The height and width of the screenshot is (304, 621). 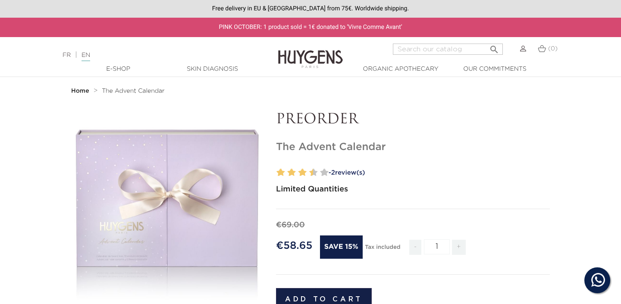 What do you see at coordinates (81, 91) in the screenshot?
I see `a: Home` at bounding box center [81, 91].